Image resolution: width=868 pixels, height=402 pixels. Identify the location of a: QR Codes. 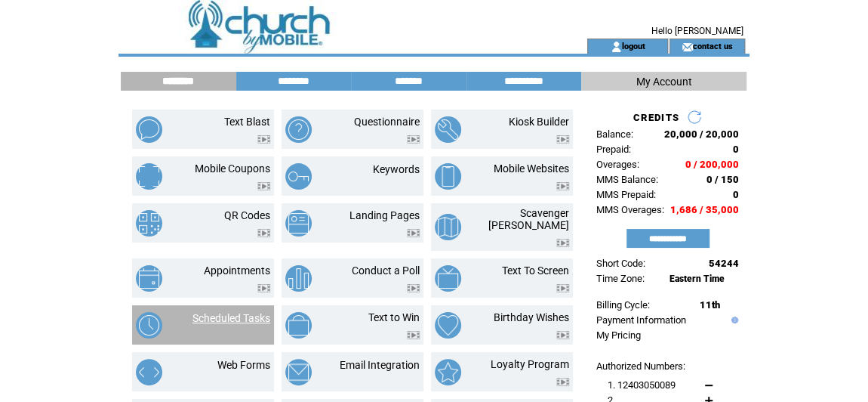
(247, 215).